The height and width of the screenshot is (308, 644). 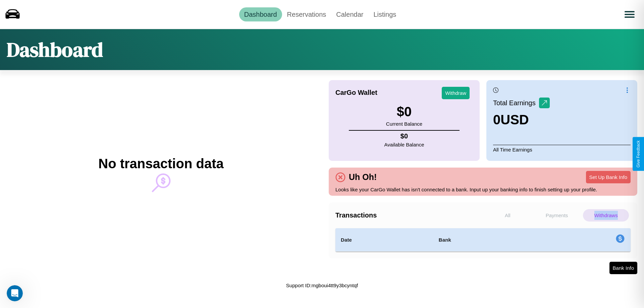 What do you see at coordinates (404, 111) in the screenshot?
I see `h3: $ 0` at bounding box center [404, 111].